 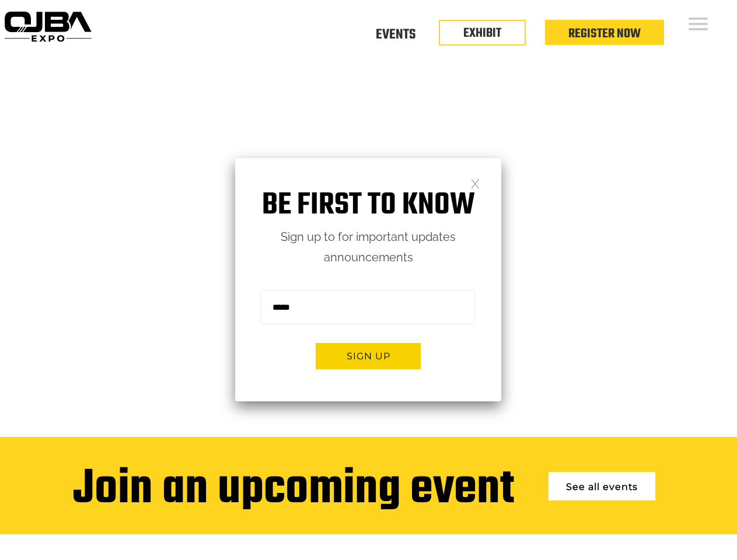 I want to click on a: Close, so click(x=475, y=183).